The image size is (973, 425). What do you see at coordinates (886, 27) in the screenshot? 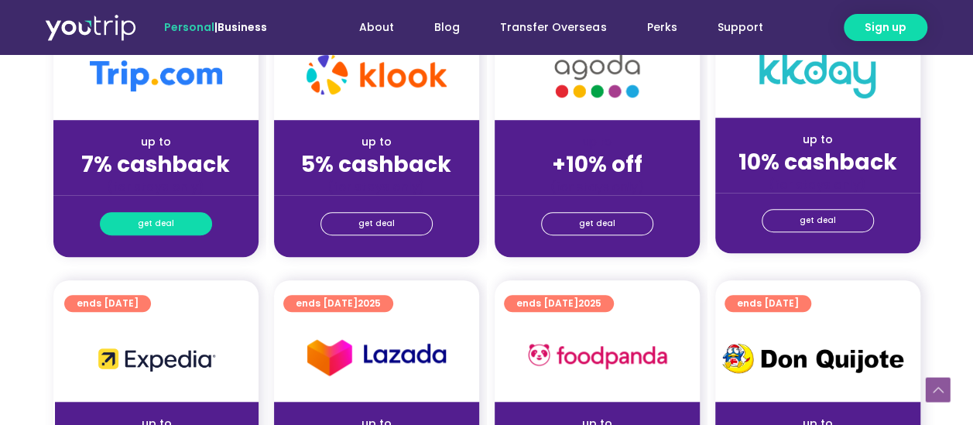
I see `a: Sign up` at bounding box center [886, 27].